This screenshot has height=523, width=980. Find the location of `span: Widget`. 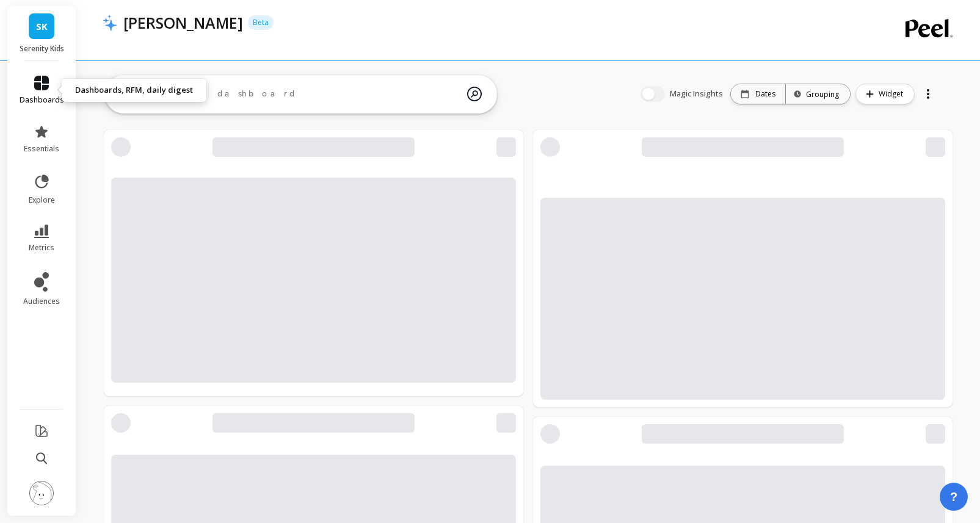

span: Widget is located at coordinates (892, 94).